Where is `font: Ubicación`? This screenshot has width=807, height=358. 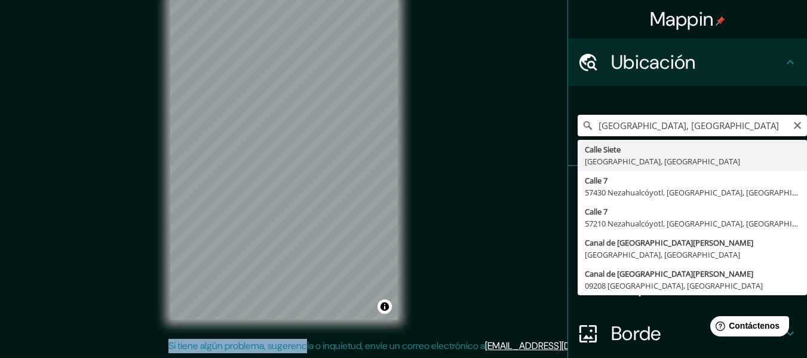 font: Ubicación is located at coordinates (654, 62).